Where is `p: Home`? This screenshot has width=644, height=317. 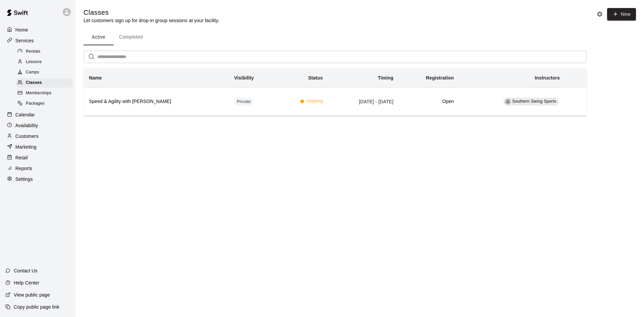
p: Home is located at coordinates (22, 30).